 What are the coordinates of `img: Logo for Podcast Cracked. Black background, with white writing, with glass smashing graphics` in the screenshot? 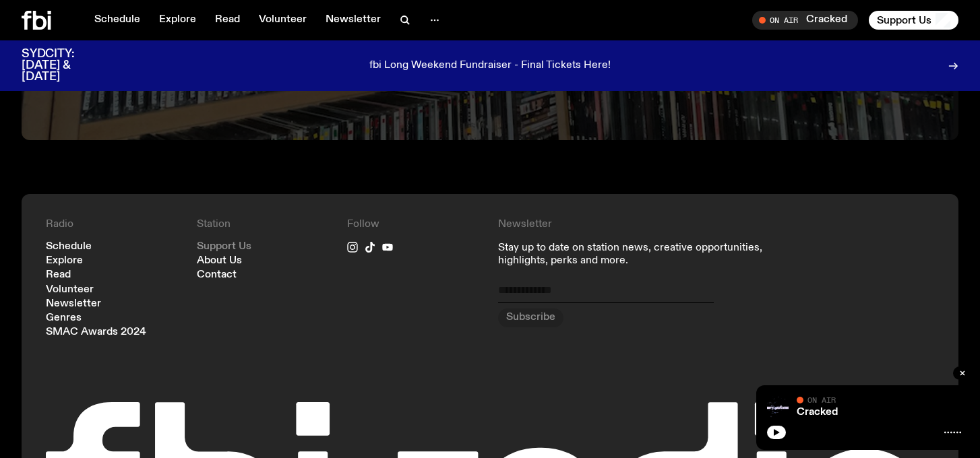 It's located at (777, 407).